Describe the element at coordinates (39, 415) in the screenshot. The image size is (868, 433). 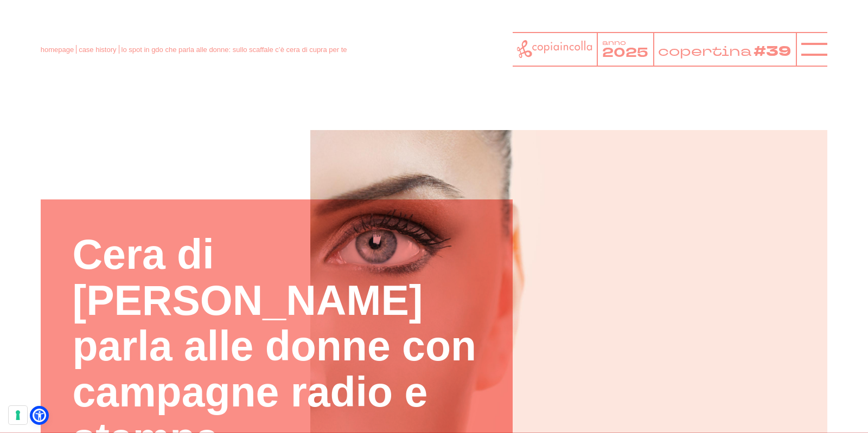
I see `a: Open Accessibility Menu` at that location.